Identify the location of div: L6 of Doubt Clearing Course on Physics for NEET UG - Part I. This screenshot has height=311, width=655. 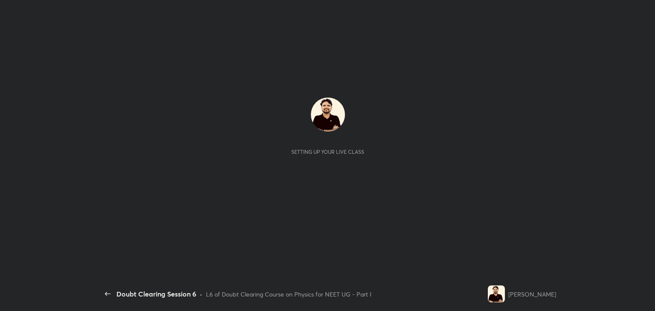
(289, 294).